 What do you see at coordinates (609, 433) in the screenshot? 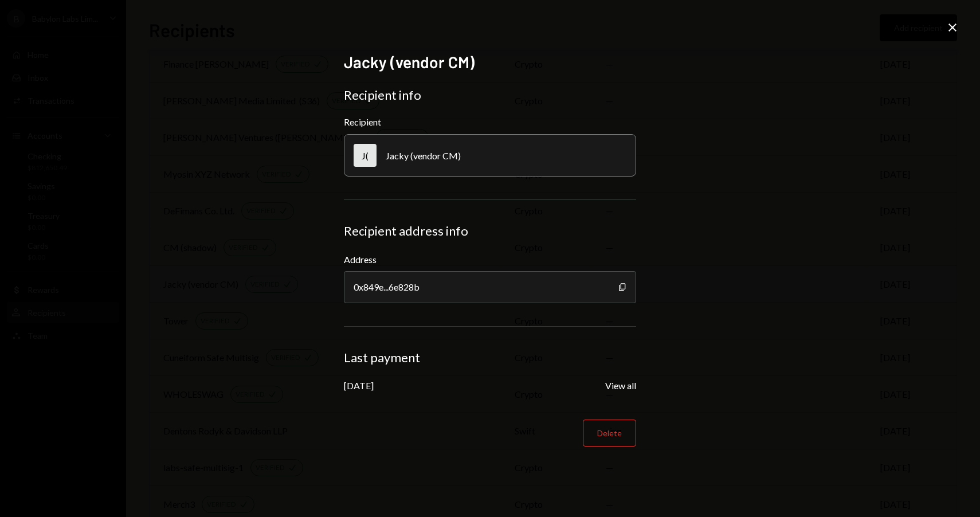
I see `button: Delete` at bounding box center [609, 433].